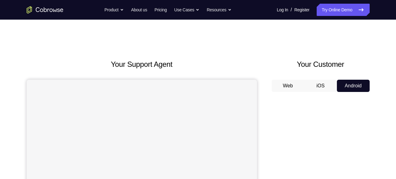 This screenshot has height=179, width=396. I want to click on h2: Your Support Agent, so click(142, 64).